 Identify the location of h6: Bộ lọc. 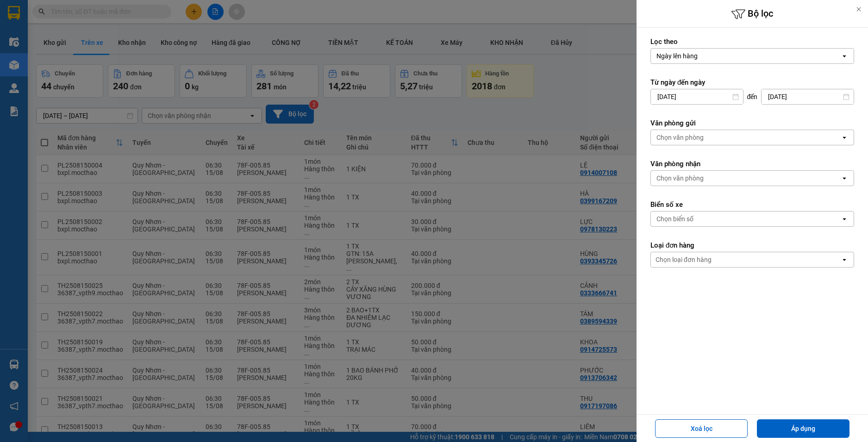
(753, 14).